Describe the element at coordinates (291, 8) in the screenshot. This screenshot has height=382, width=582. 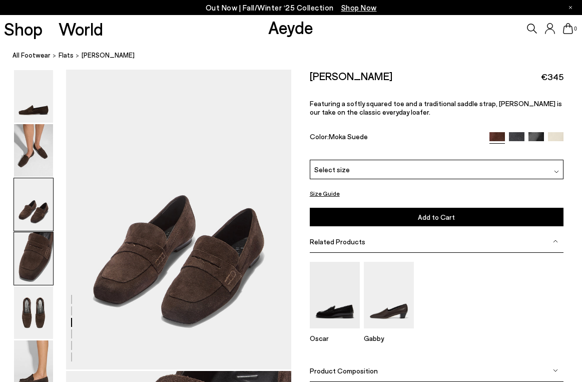
I see `p: Out Now | Fall/Winter ‘25 Collection` at that location.